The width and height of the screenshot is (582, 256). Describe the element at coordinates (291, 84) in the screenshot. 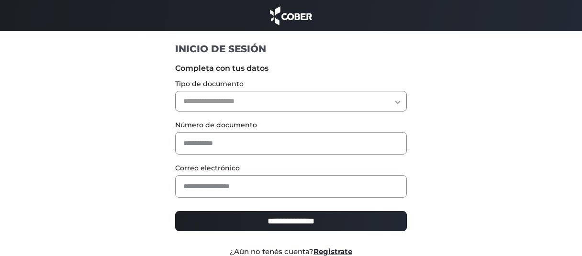

I see `label: Tipo de documento` at that location.